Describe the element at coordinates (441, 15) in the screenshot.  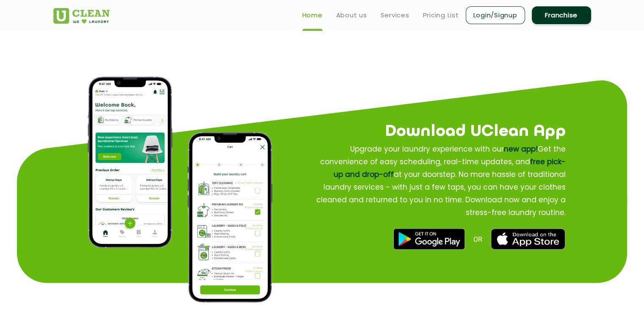
I see `a: Pricing List` at that location.